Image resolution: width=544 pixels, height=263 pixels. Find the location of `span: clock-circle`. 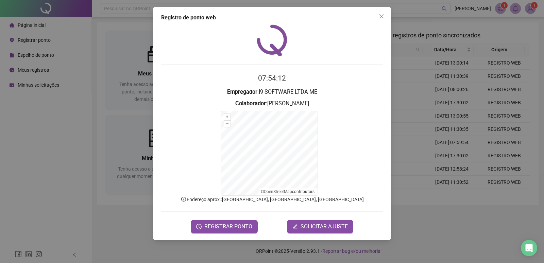

span: clock-circle is located at coordinates (199, 227).